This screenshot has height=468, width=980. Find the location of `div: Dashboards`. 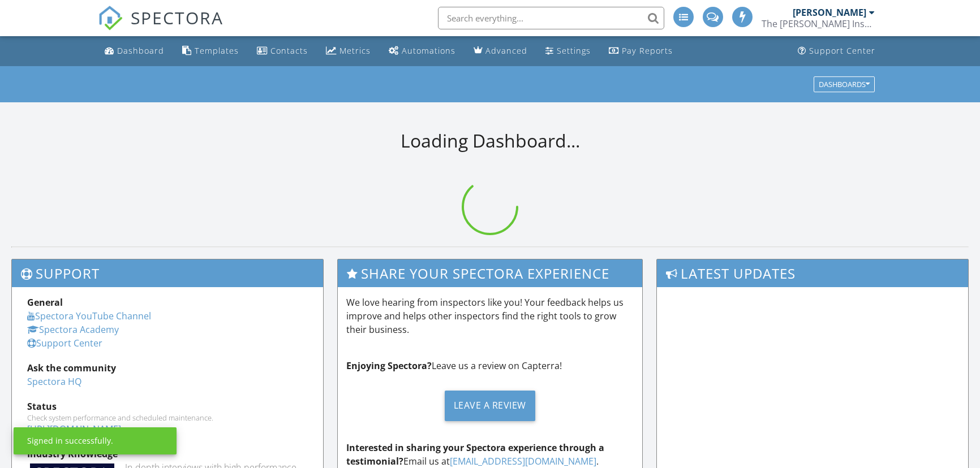

div: Dashboards is located at coordinates (845, 85).